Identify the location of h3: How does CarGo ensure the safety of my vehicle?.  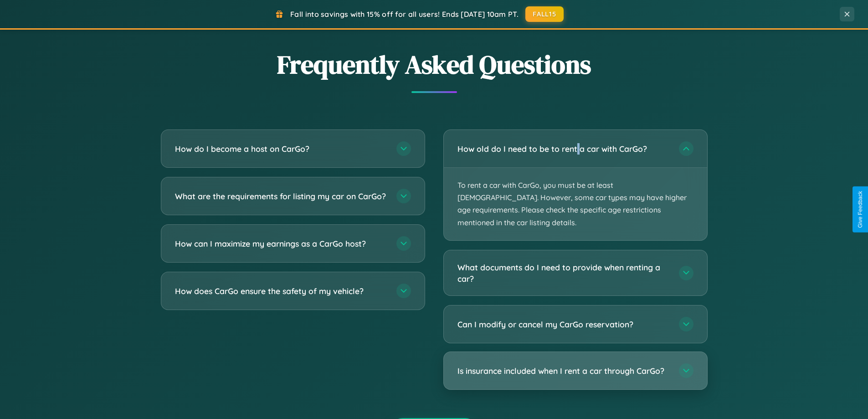
(281, 291).